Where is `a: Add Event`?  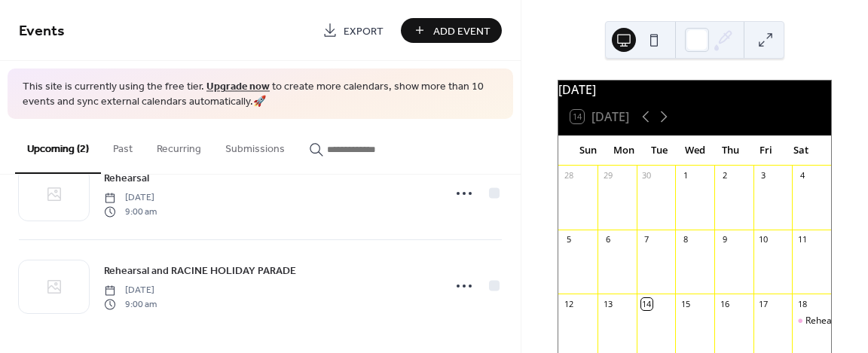 a: Add Event is located at coordinates (451, 30).